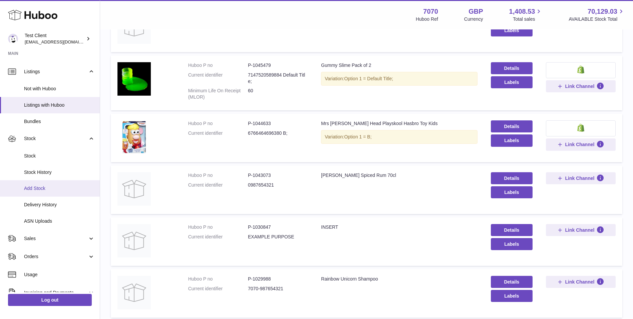 Image resolution: width=633 pixels, height=319 pixels. What do you see at coordinates (59, 121) in the screenshot?
I see `span: Bundles` at bounding box center [59, 121].